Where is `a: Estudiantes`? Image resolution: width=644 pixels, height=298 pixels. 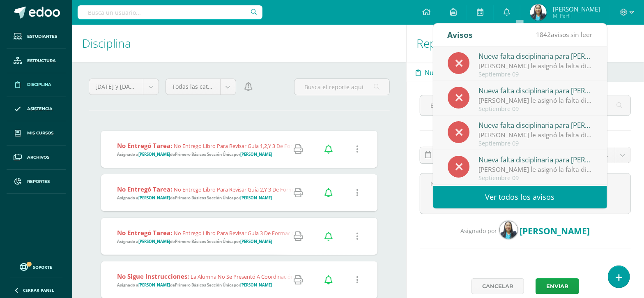 a: Estudiantes is located at coordinates (36, 37).